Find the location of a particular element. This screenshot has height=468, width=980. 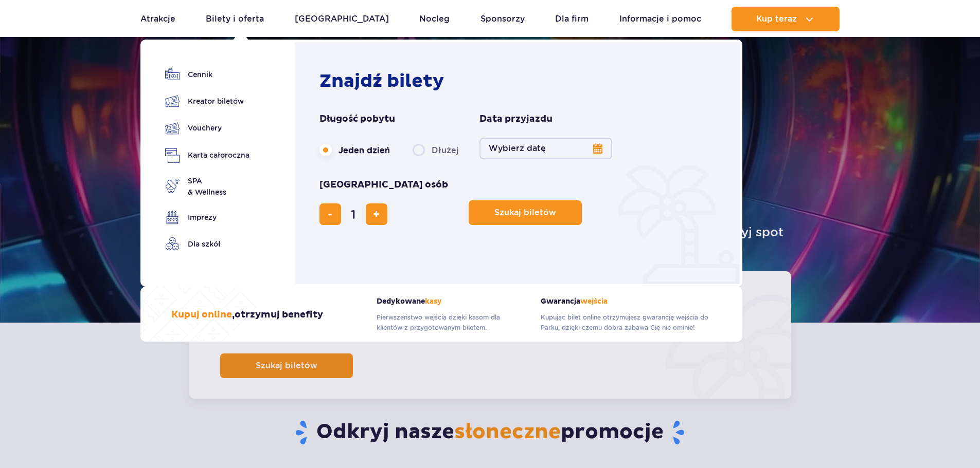

a: Kreator biletów is located at coordinates (207, 101).